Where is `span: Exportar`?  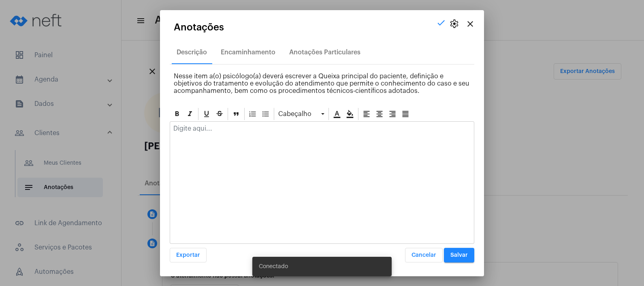
span: Exportar is located at coordinates (188, 254).